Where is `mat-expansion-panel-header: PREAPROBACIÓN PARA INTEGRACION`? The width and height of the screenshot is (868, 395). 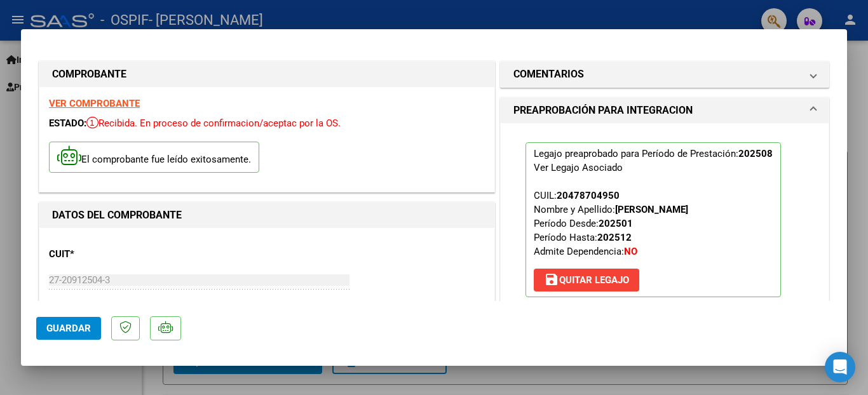 mat-expansion-panel-header: PREAPROBACIÓN PARA INTEGRACION is located at coordinates (665, 110).